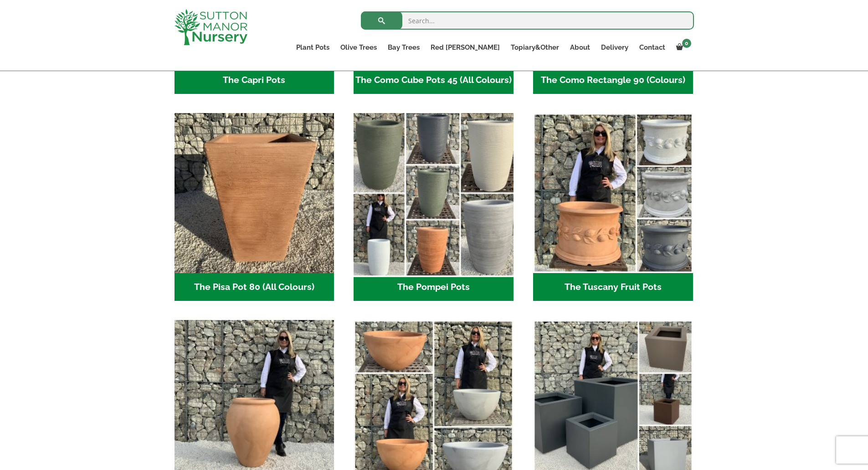  I want to click on a: 0, so click(682, 48).